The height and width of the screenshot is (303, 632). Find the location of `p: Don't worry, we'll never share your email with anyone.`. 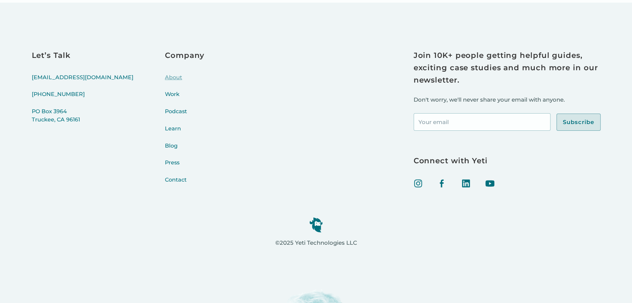

p: Don't worry, we'll never share your email with anyone. is located at coordinates (507, 100).